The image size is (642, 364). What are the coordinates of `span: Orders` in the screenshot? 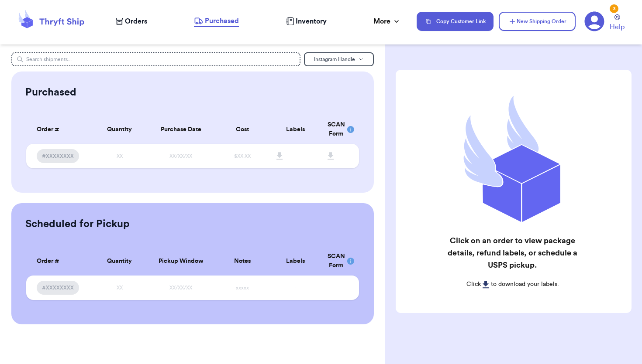 It's located at (136, 21).